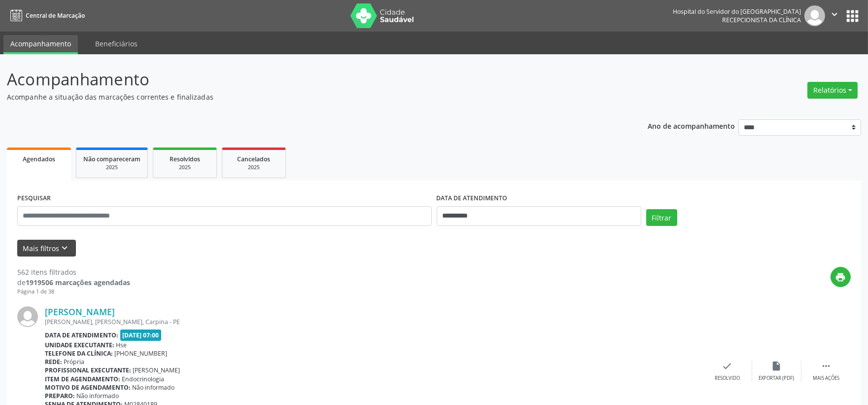  I want to click on button: Filtrar, so click(661, 217).